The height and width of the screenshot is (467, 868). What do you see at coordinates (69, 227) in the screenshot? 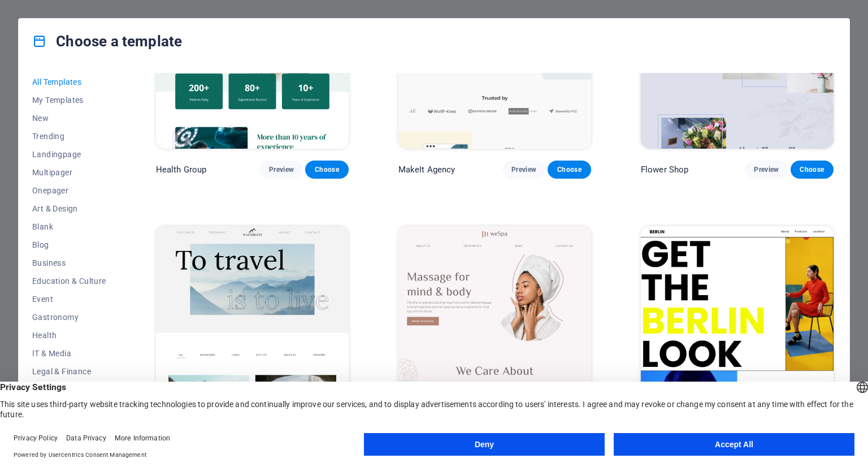
I see `span: Blank` at bounding box center [69, 227].